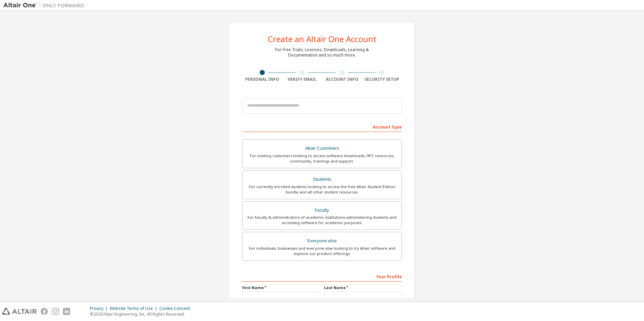  Describe the element at coordinates (176, 309) in the screenshot. I see `div: Cookie Consent` at that location.